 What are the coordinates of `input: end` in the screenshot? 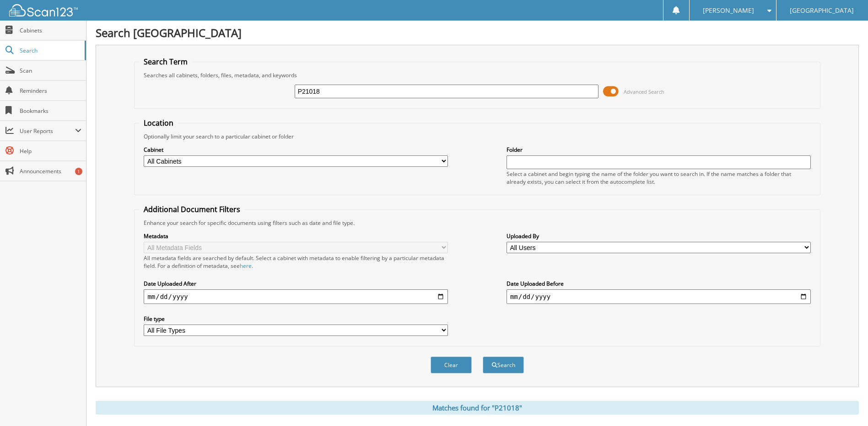 It's located at (658, 297).